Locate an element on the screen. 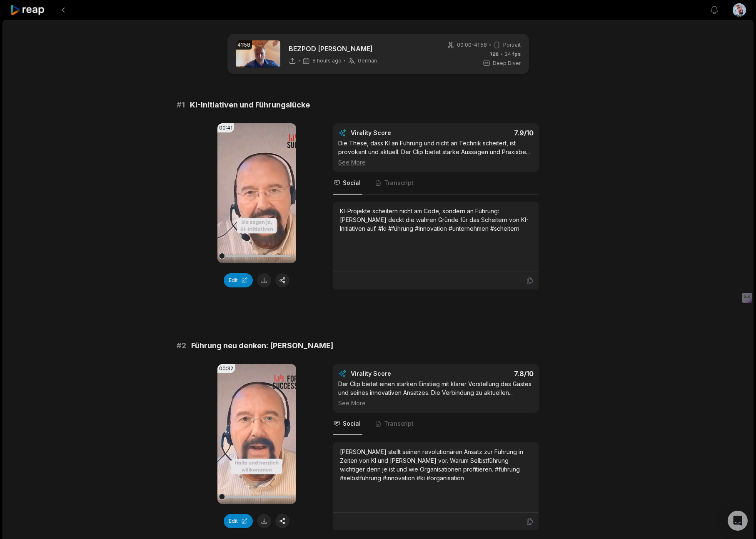  span: 8 hours ago is located at coordinates (327, 61).